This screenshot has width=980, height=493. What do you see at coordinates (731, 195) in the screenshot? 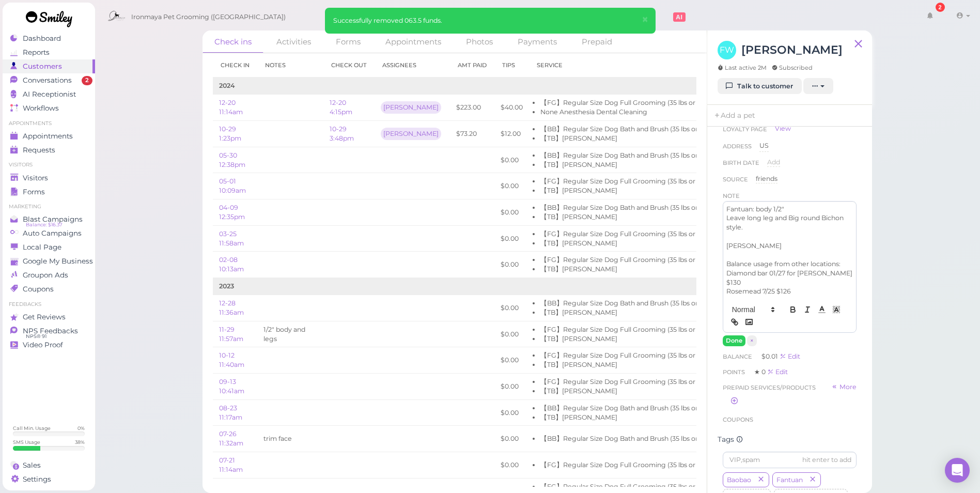
I see `div: Note` at bounding box center [731, 195].